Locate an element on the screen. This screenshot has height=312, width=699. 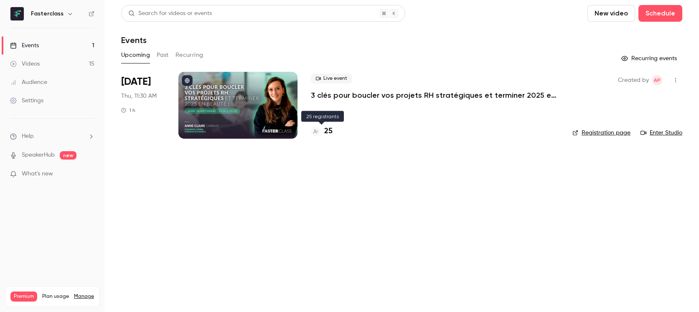
span: Created by is located at coordinates (633, 80).